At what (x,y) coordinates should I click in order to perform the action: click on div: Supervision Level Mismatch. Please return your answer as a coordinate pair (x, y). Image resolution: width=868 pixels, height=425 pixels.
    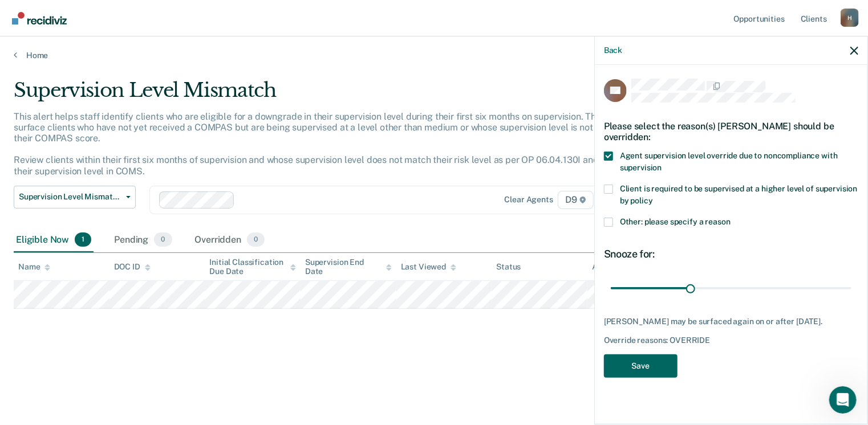
    Looking at the image, I should click on (340, 94).